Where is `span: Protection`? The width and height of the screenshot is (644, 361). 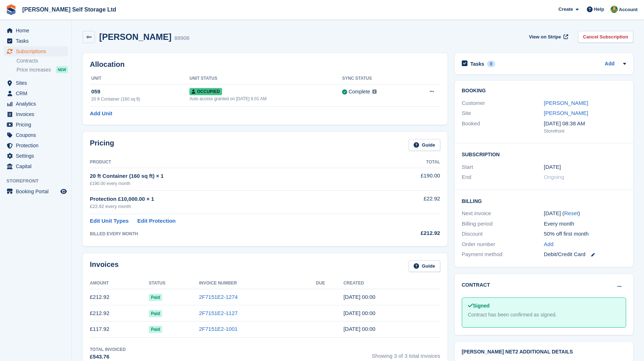
span: Protection is located at coordinates (38, 145).